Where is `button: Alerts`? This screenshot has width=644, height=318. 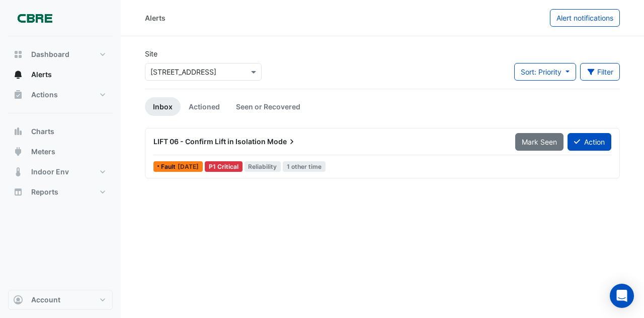 button: Alerts is located at coordinates (60, 75).